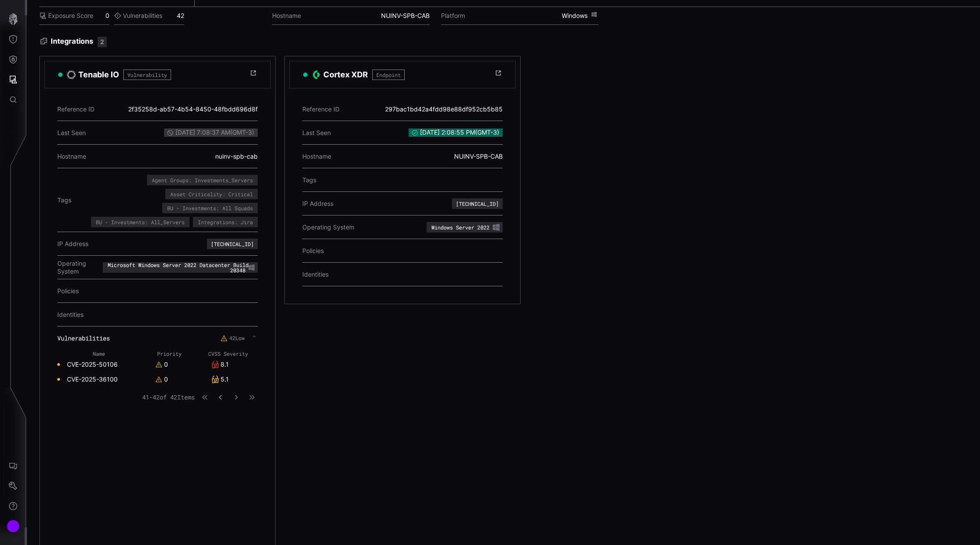 This screenshot has height=545, width=980. Describe the element at coordinates (92, 379) in the screenshot. I see `a: CVE-2025-36100` at that location.